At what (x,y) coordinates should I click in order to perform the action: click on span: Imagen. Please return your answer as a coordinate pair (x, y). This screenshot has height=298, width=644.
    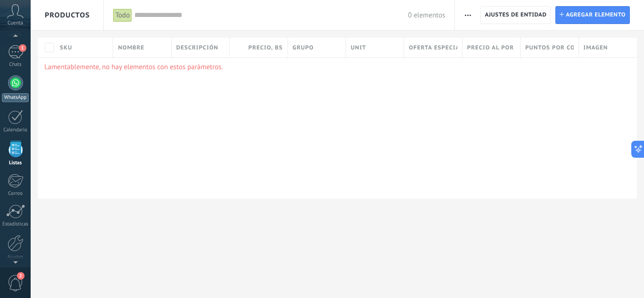
    Looking at the image, I should click on (596, 48).